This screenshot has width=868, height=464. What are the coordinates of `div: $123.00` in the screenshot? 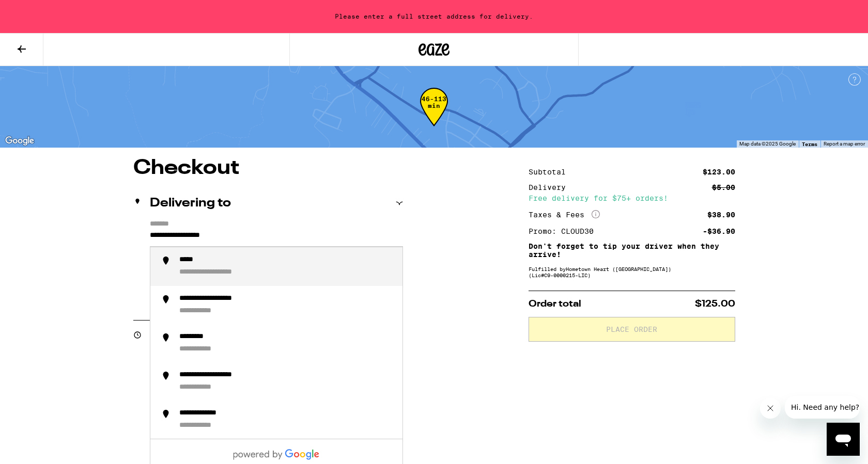 It's located at (719, 172).